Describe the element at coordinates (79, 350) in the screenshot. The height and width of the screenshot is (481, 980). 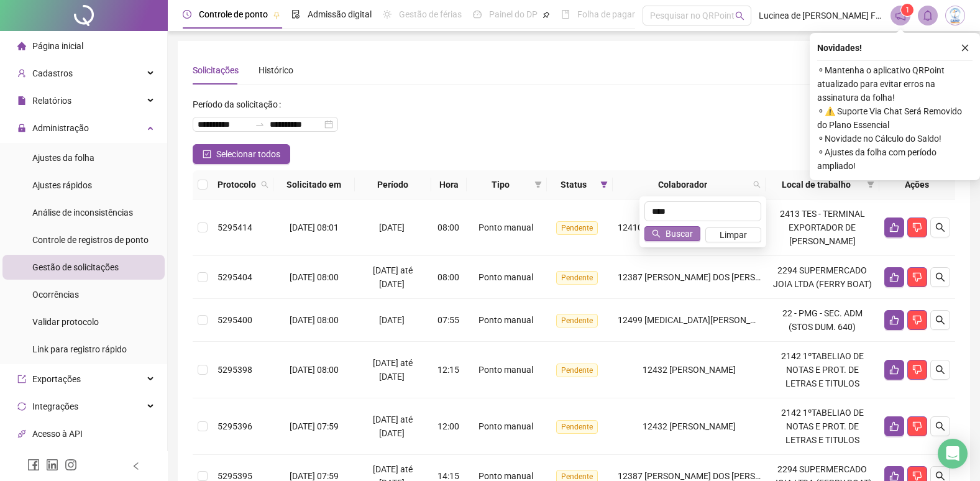
I see `span: Link para registro rápido` at that location.